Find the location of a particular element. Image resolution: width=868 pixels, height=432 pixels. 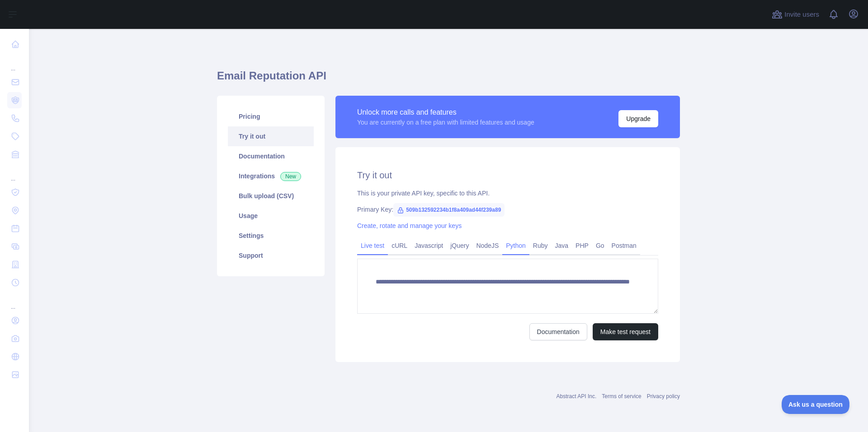

a: jQuery is located at coordinates (460, 246).